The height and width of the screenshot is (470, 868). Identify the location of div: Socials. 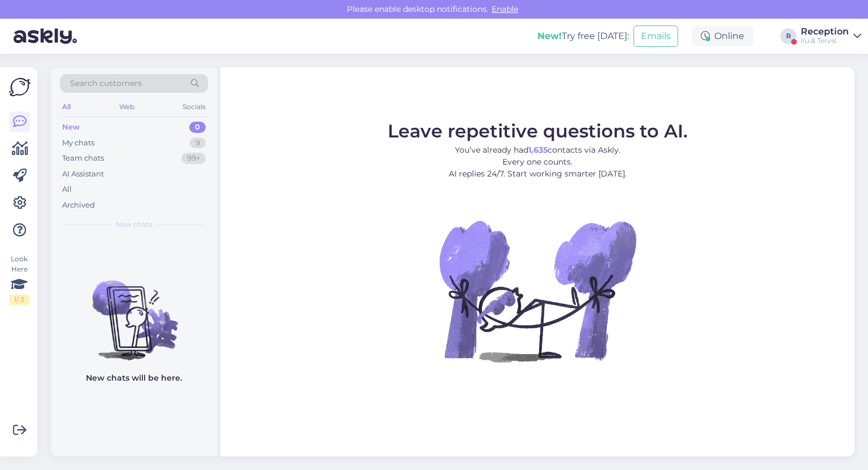
(194, 107).